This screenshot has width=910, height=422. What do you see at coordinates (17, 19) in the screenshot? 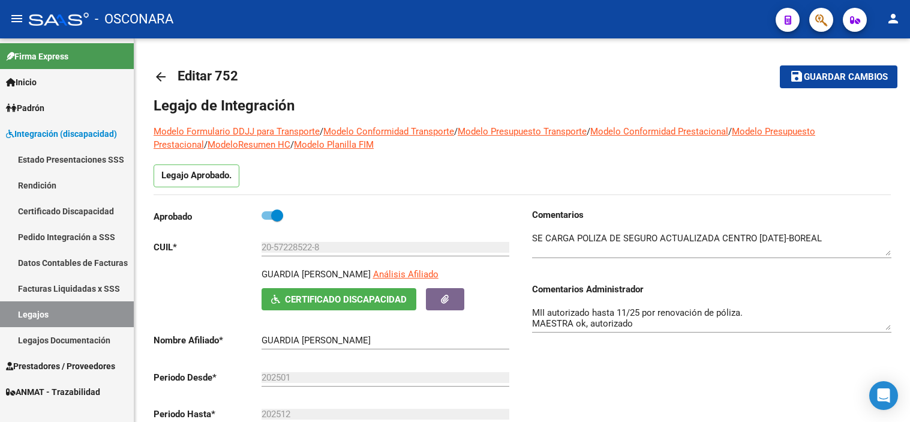
I see `mat-icon: menu` at bounding box center [17, 19].